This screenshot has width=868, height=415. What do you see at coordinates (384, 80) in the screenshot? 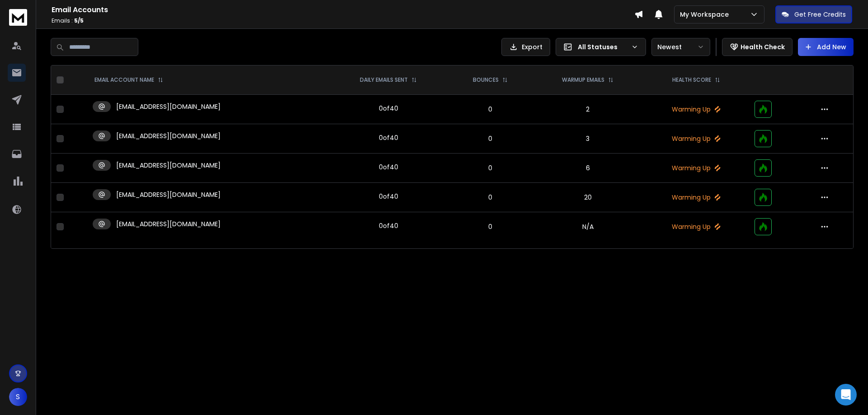
I see `p: DAILY EMAILS SENT` at bounding box center [384, 80].